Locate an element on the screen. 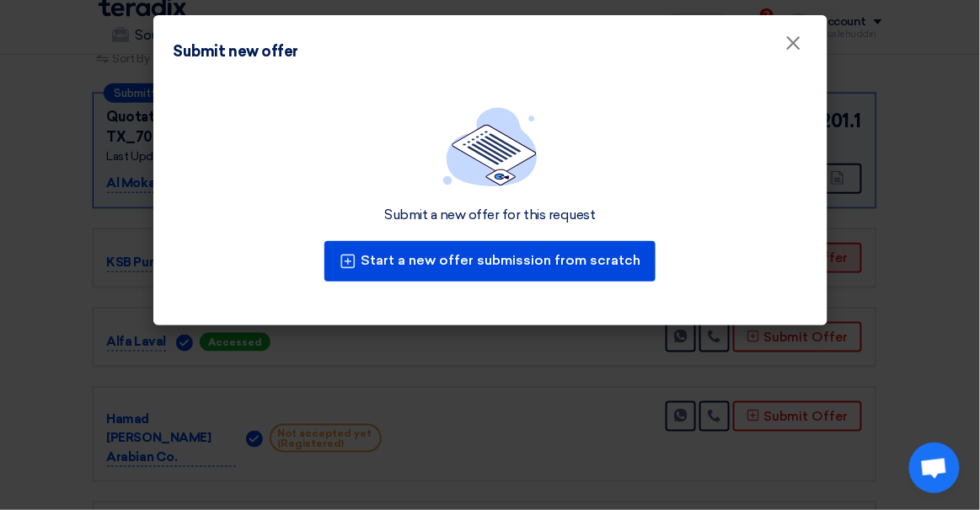  div: Submit a new offer for this request is located at coordinates (490, 215).